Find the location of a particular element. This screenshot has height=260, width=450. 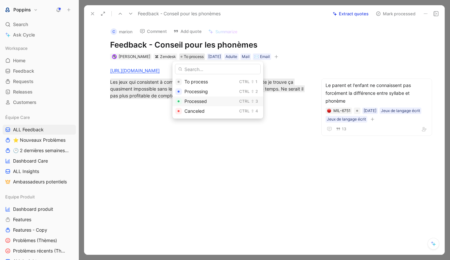

div: 4 is located at coordinates (257, 111).